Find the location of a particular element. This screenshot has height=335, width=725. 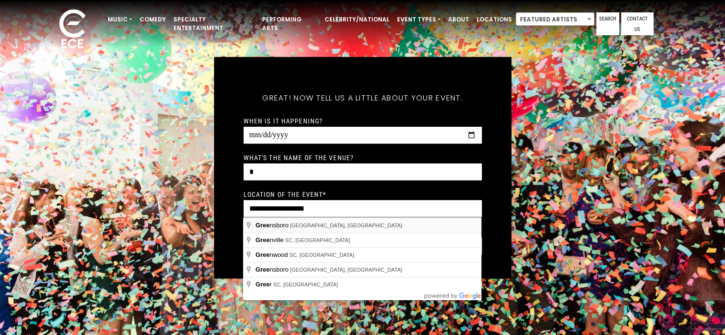

span: r is located at coordinates (264, 284).